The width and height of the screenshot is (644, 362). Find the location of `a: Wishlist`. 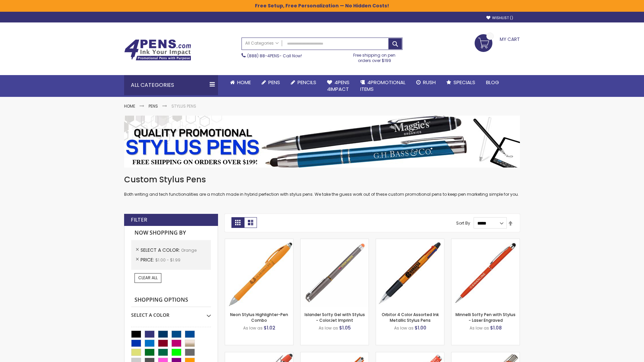

a: Wishlist is located at coordinates (499, 18).